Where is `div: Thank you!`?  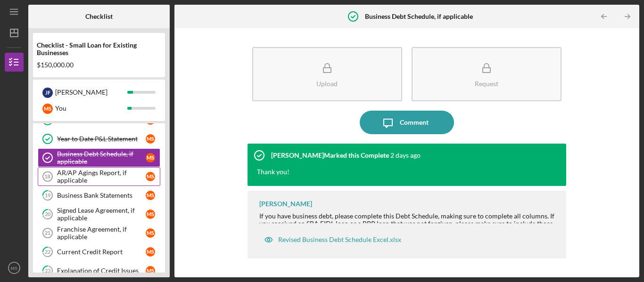
div: Thank you! is located at coordinates (273, 172).